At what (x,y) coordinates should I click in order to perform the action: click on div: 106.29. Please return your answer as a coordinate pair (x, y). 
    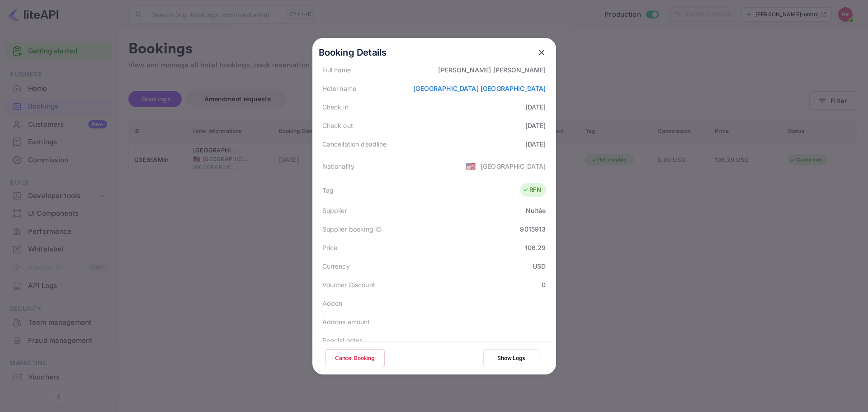
    Looking at the image, I should click on (536, 247).